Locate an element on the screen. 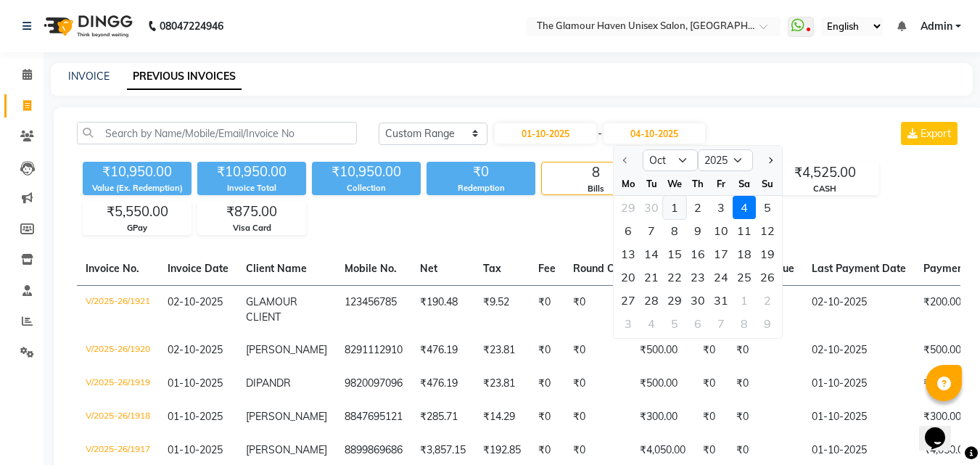 This screenshot has width=980, height=465. div: 28 is located at coordinates (651, 300).